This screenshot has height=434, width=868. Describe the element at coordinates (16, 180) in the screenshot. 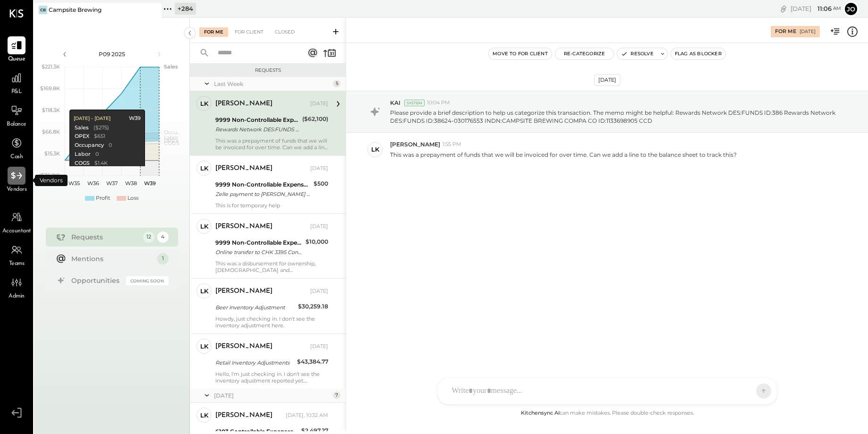

I see `a: Vendors` at that location.